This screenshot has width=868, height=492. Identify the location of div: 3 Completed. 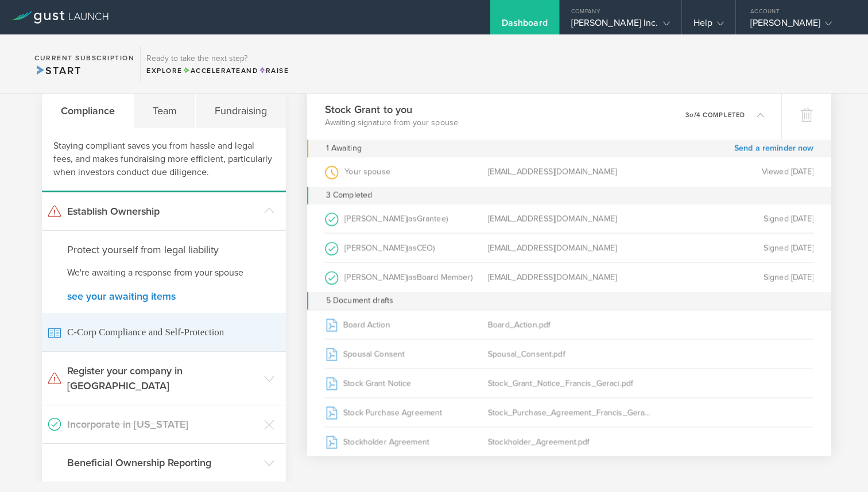
(569, 195).